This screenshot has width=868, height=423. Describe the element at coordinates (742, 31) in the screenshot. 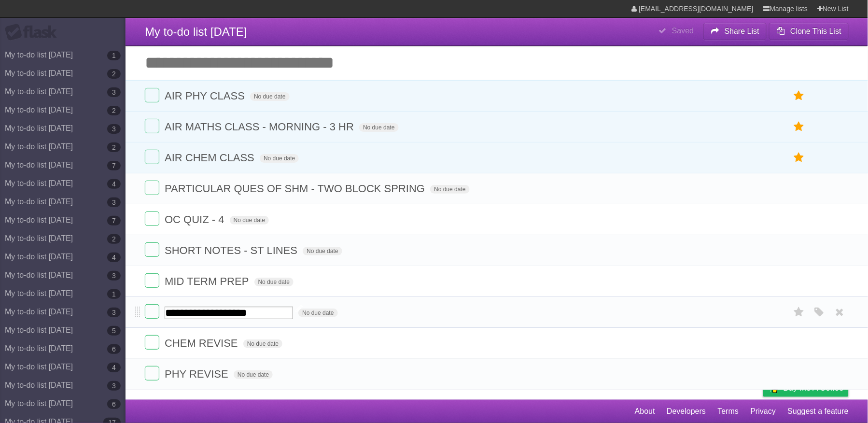

I see `b: Share List` at that location.